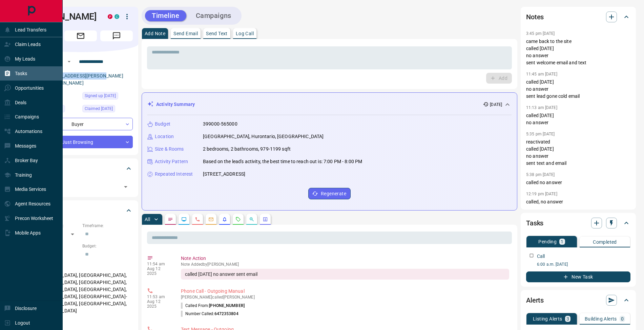 This screenshot has width=644, height=330. I want to click on p: 2 bedrooms, 2 bathrooms, 979-1199 sqft, so click(247, 149).